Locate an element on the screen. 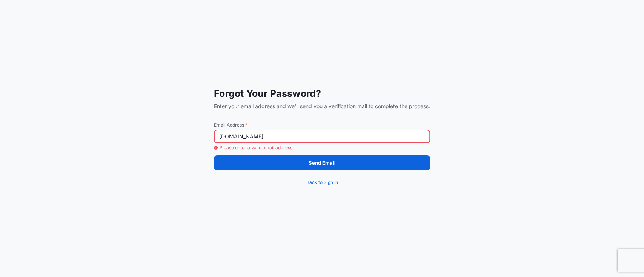 The image size is (644, 277). span: Please enter a valid email address is located at coordinates (322, 148).